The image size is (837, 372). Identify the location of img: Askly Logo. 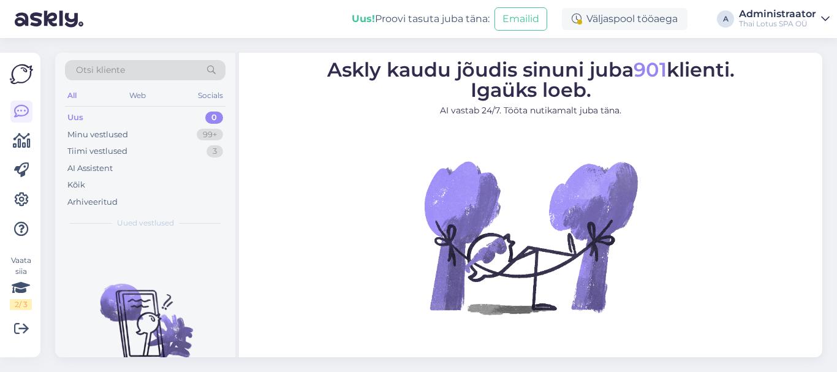
(21, 74).